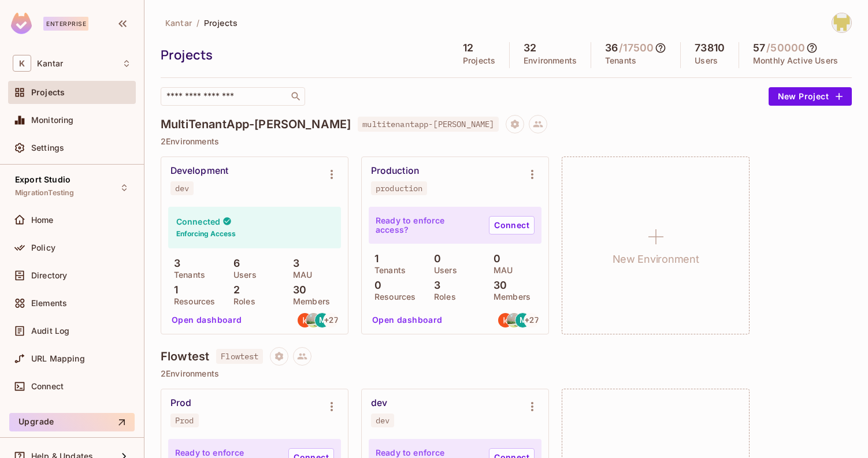  What do you see at coordinates (428, 225) in the screenshot?
I see `p: Ready to enforce access?` at bounding box center [428, 225].